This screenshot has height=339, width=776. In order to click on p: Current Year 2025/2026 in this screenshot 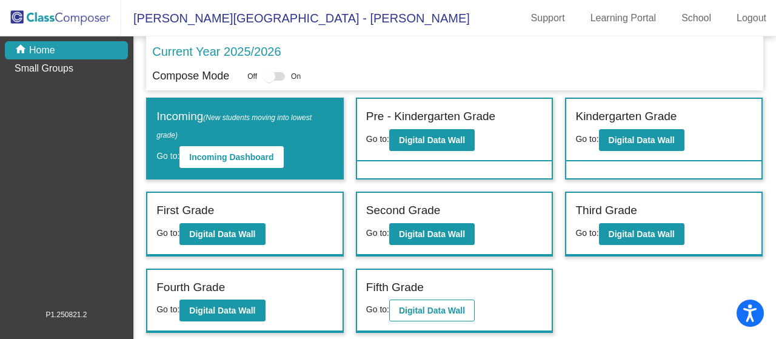, I will do `click(217, 52)`.